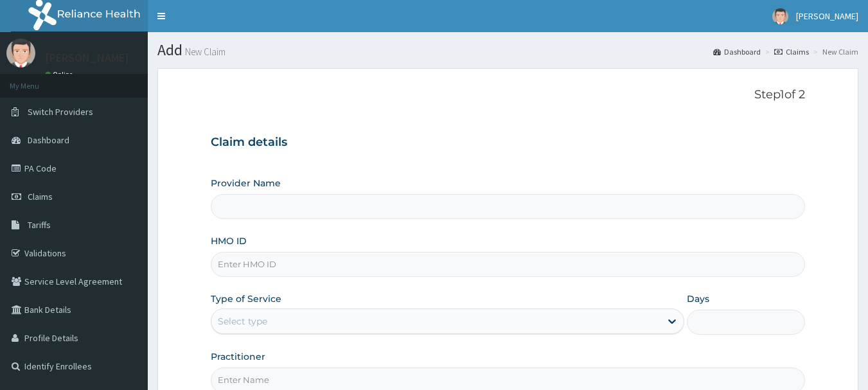 This screenshot has width=868, height=390. What do you see at coordinates (242, 321) in the screenshot?
I see `div: Select type` at bounding box center [242, 321].